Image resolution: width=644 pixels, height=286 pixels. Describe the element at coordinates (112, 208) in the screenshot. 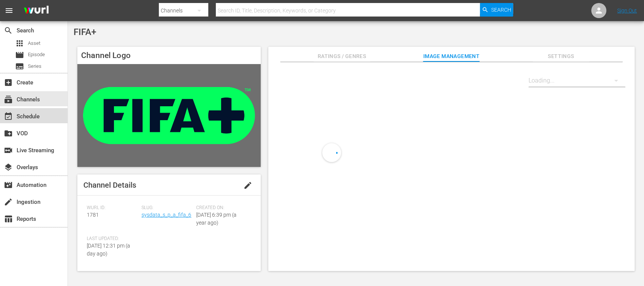

I see `span: Wurl ID:` at that location.